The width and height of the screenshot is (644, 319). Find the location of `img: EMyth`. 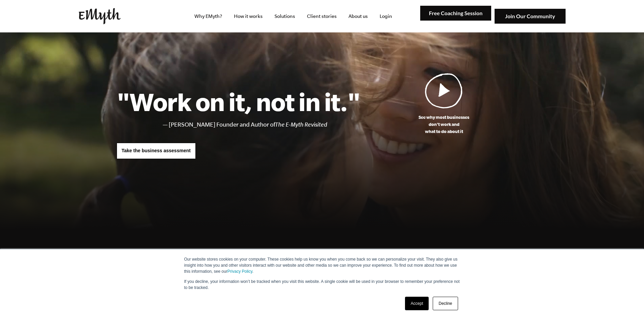

img: EMyth is located at coordinates (100, 16).